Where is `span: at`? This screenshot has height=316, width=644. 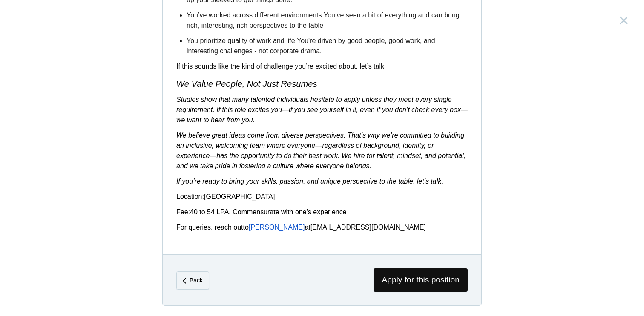 span: at is located at coordinates (307, 227).